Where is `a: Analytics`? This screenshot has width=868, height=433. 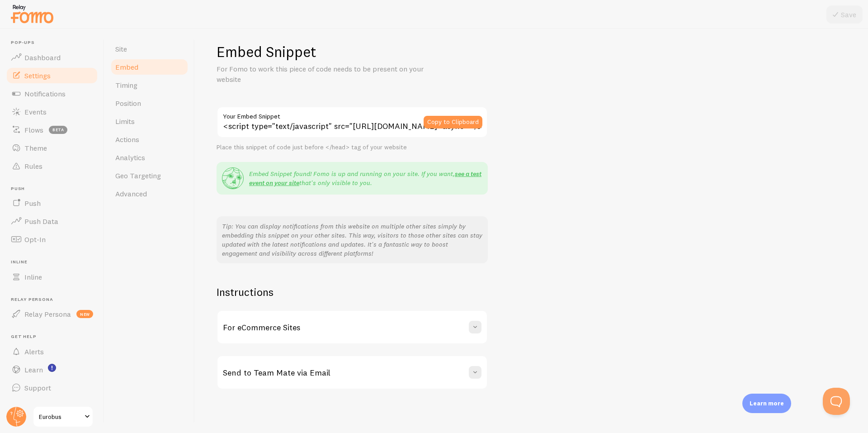 a: Analytics is located at coordinates (150, 158).